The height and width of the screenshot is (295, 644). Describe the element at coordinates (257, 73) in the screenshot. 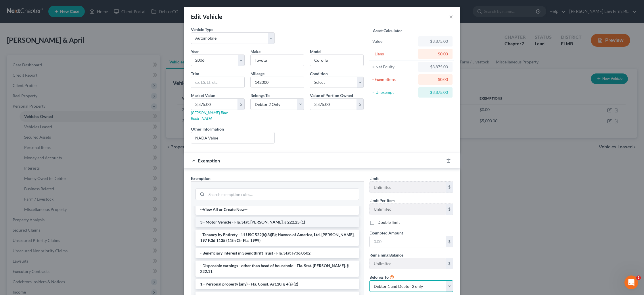

I see `label: Mileage` at that location.